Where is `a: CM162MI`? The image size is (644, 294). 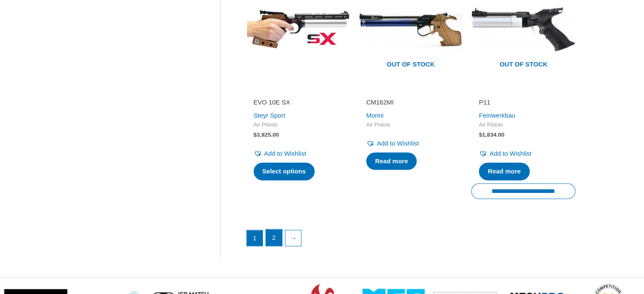
a: CM162MI is located at coordinates (411, 104).